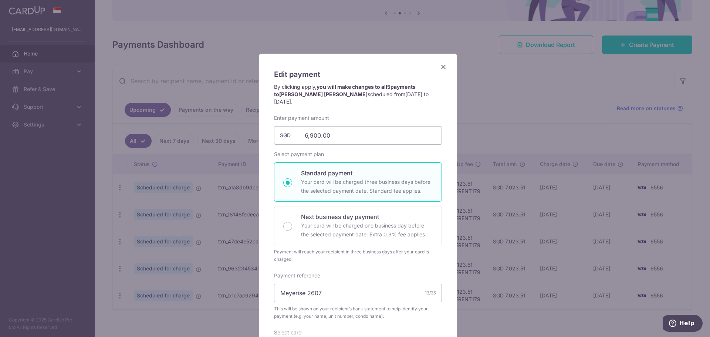 This screenshot has height=337, width=710. Describe the element at coordinates (24, 9) in the screenshot. I see `span: Help` at that location.